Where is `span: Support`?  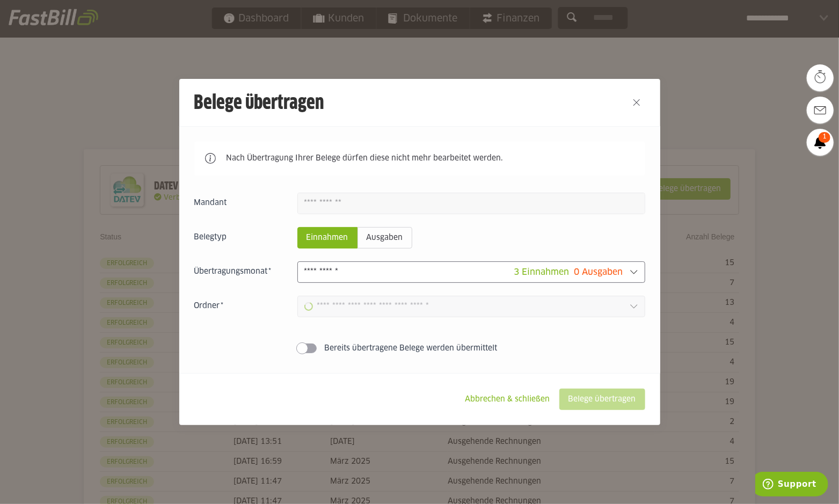
span: Support is located at coordinates (42, 12).